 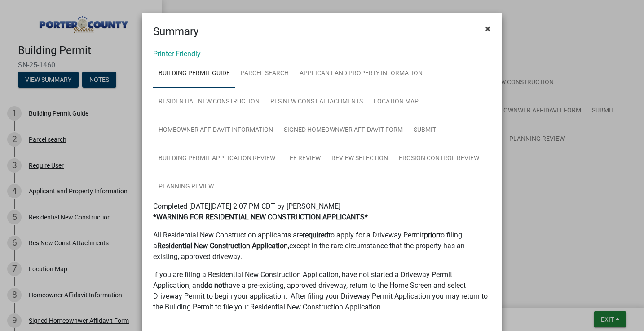 What do you see at coordinates (343, 130) in the screenshot?
I see `a: Signed Homeownwer Affidavit Form` at bounding box center [343, 130].